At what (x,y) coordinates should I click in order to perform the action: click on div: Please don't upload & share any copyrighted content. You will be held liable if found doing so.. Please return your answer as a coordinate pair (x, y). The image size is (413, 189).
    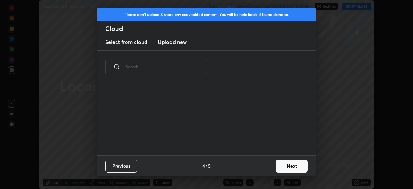
    Looking at the image, I should click on (207, 14).